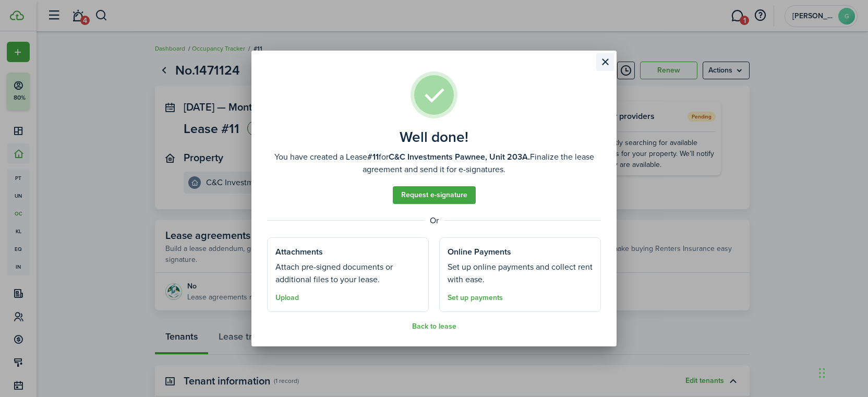  I want to click on well-done-title: Well done!, so click(434, 137).